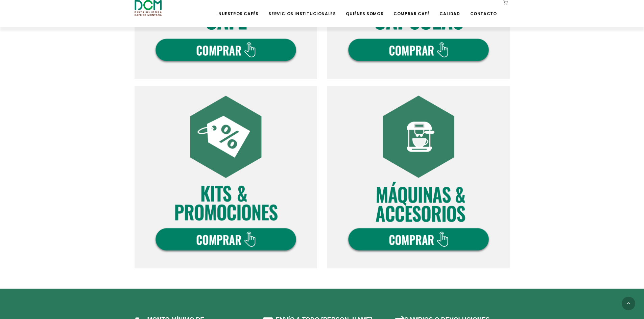  What do you see at coordinates (411, 8) in the screenshot?
I see `a: Comprar Café` at bounding box center [411, 8].